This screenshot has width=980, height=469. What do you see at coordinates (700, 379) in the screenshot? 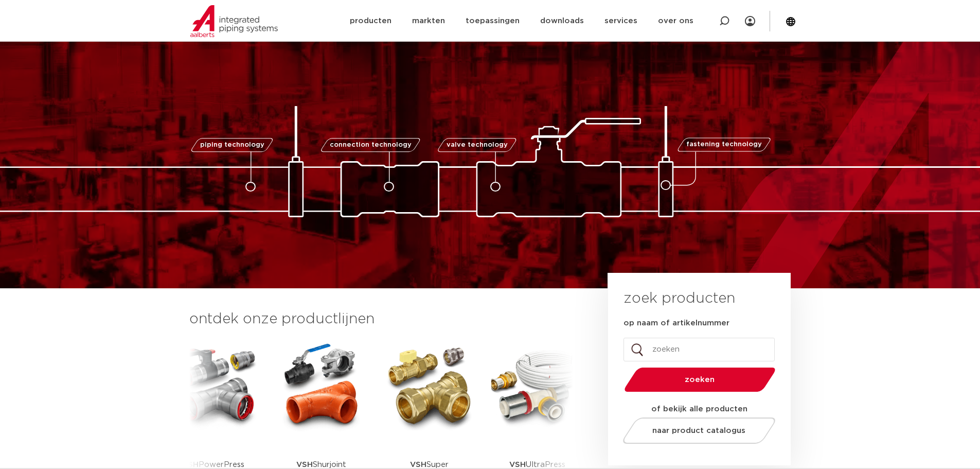
I see `button: zoeken` at bounding box center [700, 379].